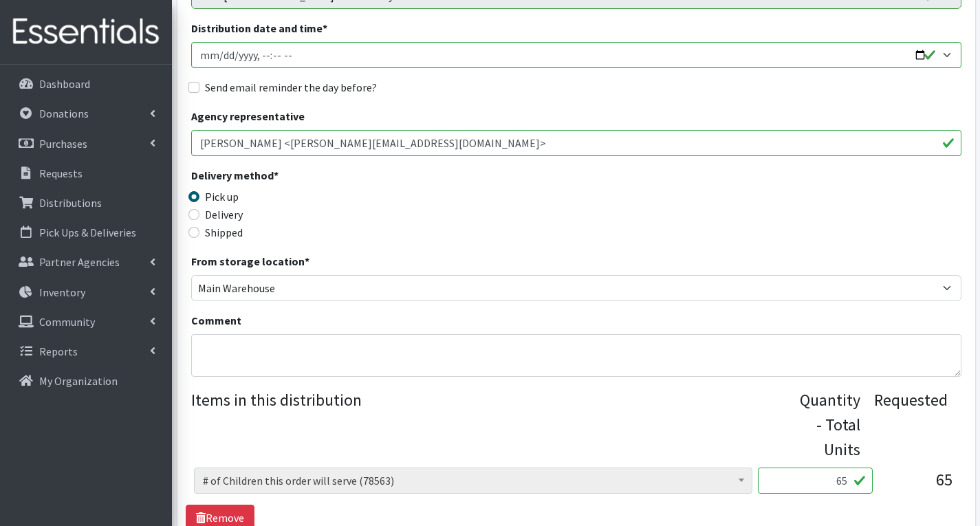  I want to click on label: Pick up, so click(222, 197).